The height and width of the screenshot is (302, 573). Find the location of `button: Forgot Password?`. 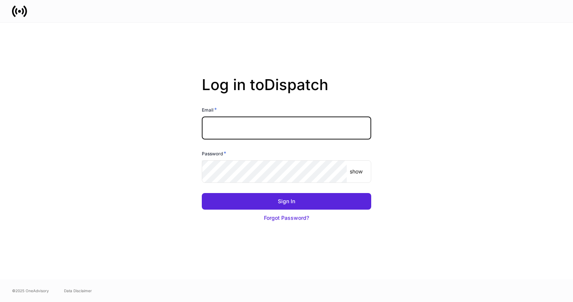

button: Forgot Password? is located at coordinates (287, 218).